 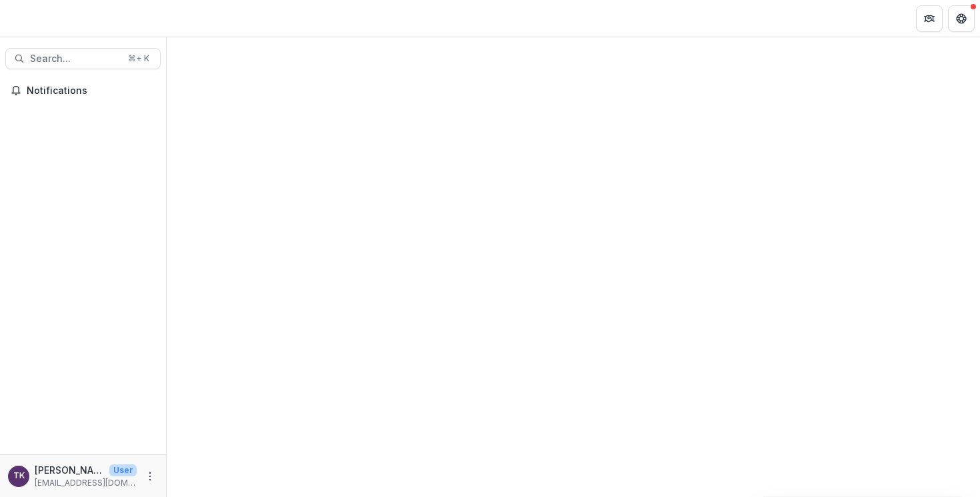 I want to click on button: More, so click(x=150, y=476).